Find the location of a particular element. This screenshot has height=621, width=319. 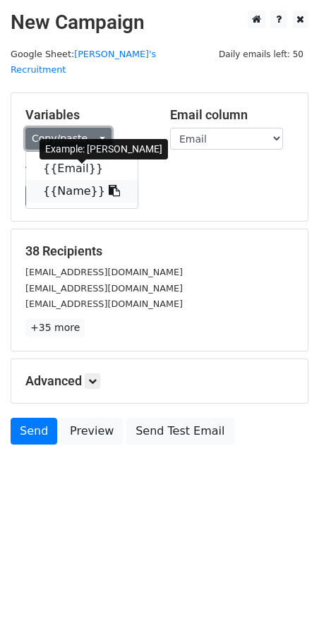

a: Preview is located at coordinates (92, 431).